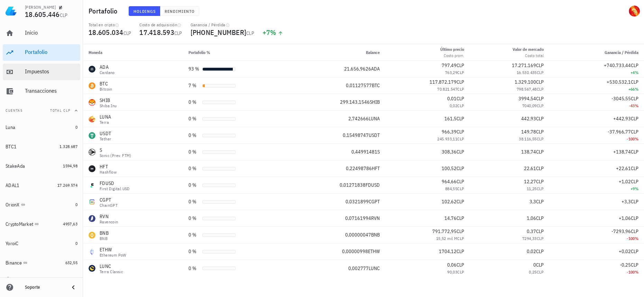 This screenshot has height=297, width=644. Describe the element at coordinates (622, 152) in the screenshot. I see `span: +138,74` at that location.